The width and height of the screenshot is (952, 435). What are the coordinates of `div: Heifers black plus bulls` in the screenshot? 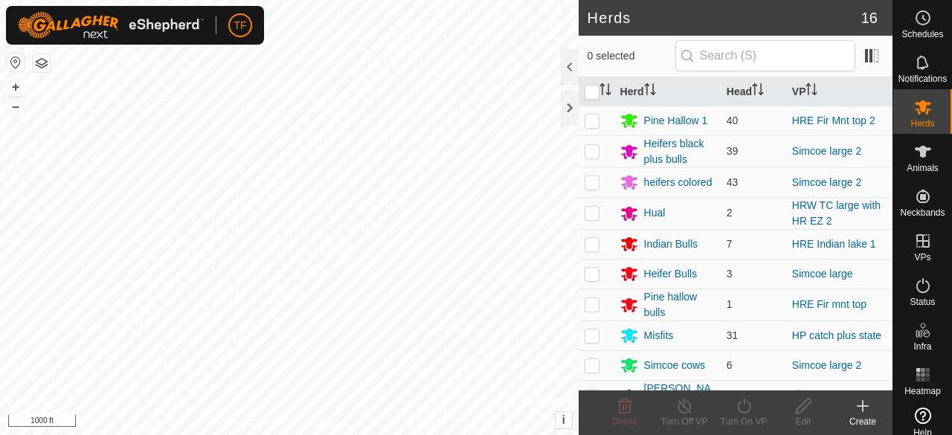 It's located at (679, 152).